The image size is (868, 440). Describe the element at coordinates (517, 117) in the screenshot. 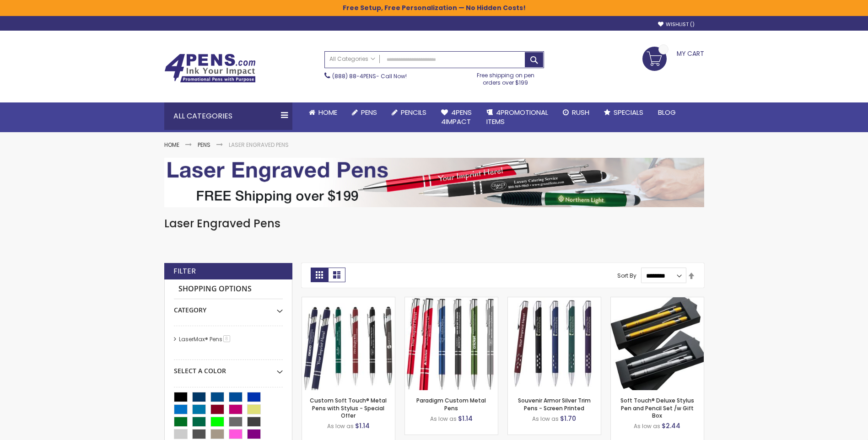

I see `a: 4PROMOTIONALITEMS` at that location.